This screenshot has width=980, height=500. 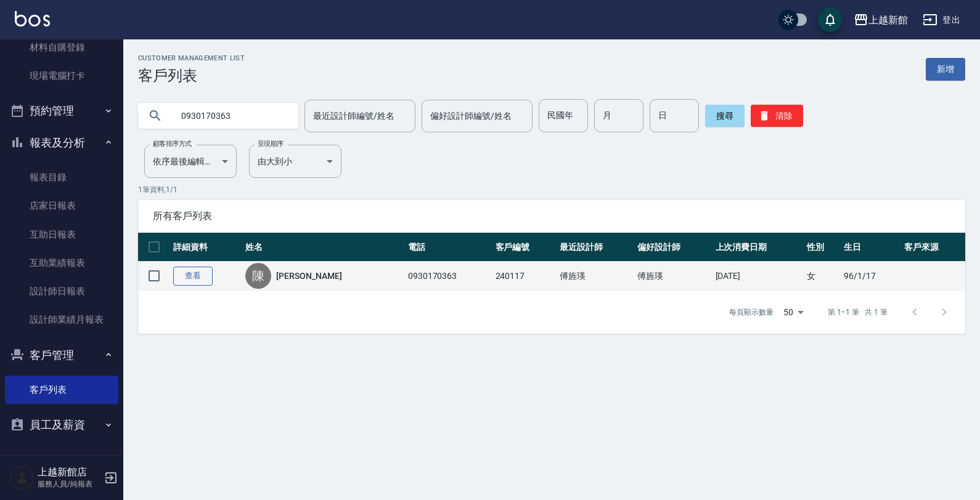 I want to click on div: 由大到小, so click(x=295, y=161).